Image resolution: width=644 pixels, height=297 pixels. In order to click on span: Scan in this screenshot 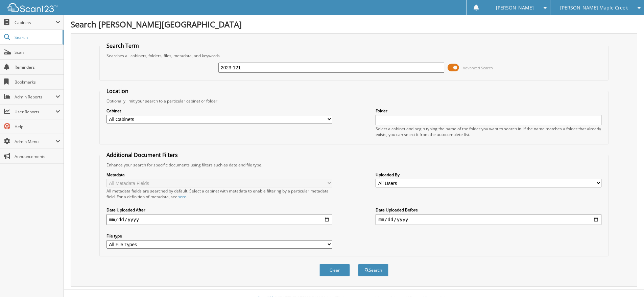, I will do `click(37, 52)`.